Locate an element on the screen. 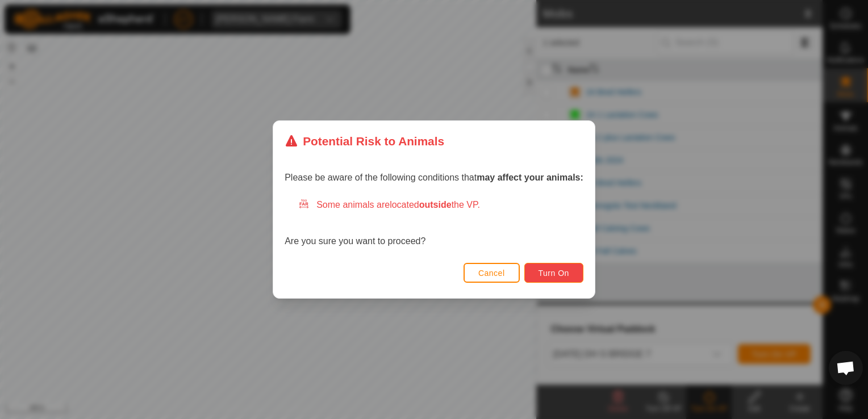  span: Turn On is located at coordinates (554, 273).